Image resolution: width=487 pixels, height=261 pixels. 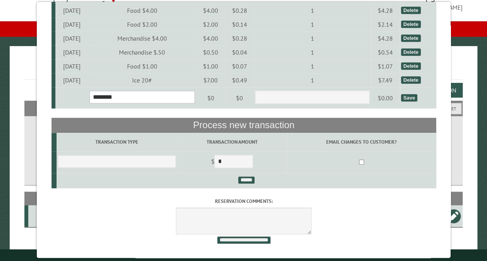 I want to click on h2: Filters, so click(x=243, y=108).